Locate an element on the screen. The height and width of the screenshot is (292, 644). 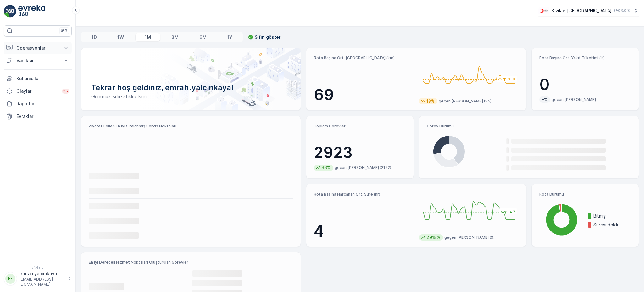
button: Operasyonlar is located at coordinates (38, 48).